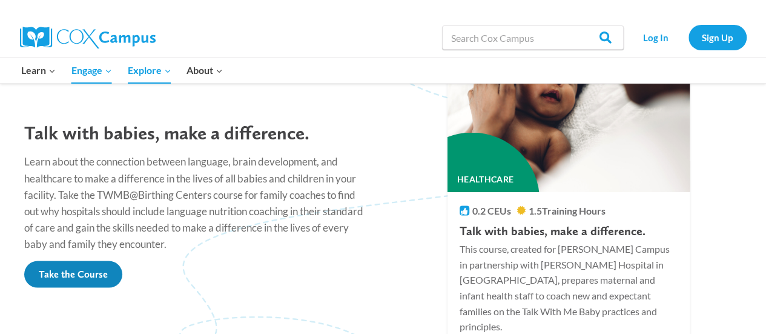 The image size is (766, 334). I want to click on span: Talk with babies, make a difference., so click(167, 132).